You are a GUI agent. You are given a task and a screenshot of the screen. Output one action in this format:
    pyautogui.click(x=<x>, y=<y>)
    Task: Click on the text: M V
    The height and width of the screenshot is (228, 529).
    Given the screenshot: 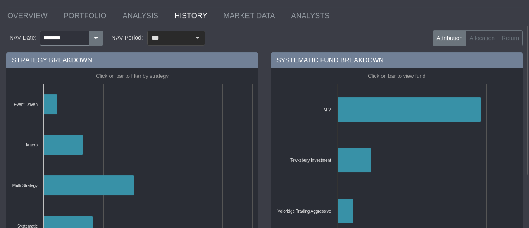 What is the action you would take?
    pyautogui.click(x=327, y=109)
    